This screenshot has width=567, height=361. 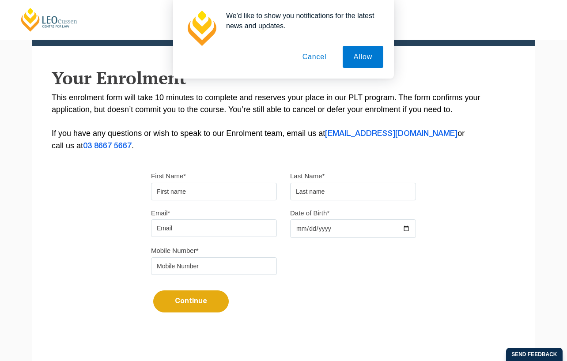 What do you see at coordinates (214, 192) in the screenshot?
I see `input: First name` at bounding box center [214, 192].